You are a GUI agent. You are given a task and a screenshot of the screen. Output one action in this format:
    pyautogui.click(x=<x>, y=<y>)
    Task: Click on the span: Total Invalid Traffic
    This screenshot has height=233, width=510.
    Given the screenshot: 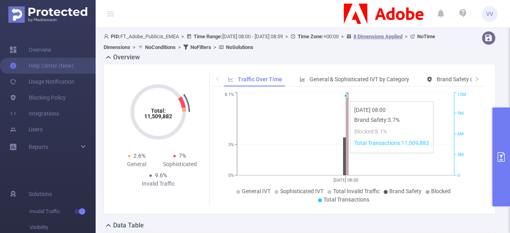 What is the action you would take?
    pyautogui.click(x=356, y=191)
    